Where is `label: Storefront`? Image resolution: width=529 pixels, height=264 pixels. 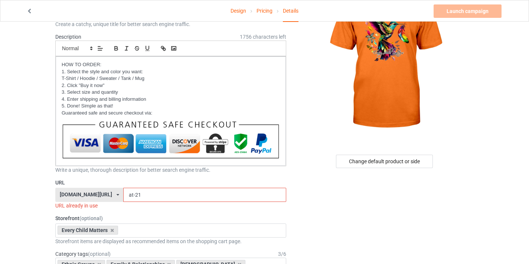
label: Storefront is located at coordinates (171, 218).